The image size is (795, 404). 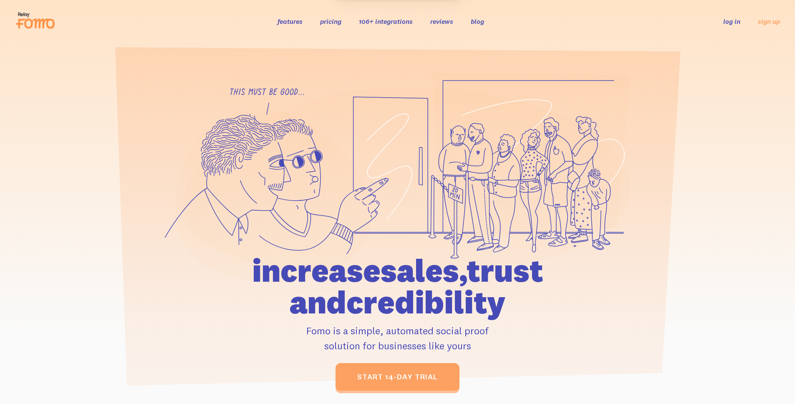 I want to click on a: pricing, so click(x=330, y=21).